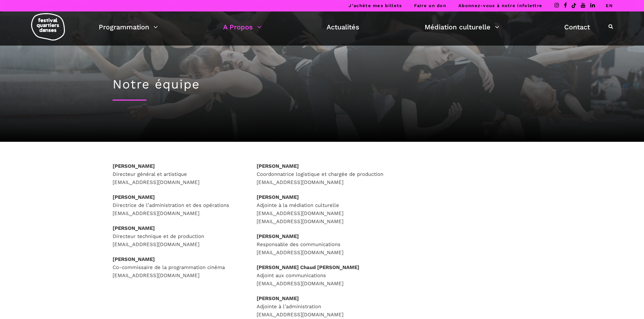 The height and width of the screenshot is (319, 644). What do you see at coordinates (461, 27) in the screenshot?
I see `a: Médiation culturelle` at bounding box center [461, 27].